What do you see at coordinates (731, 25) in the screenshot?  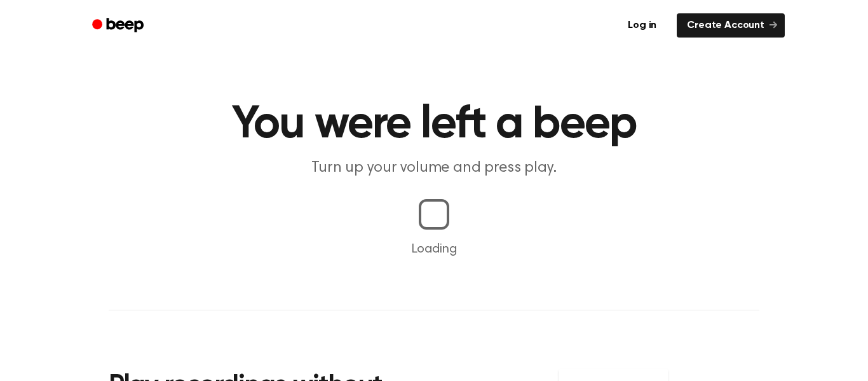 I see `a: Create Account` at bounding box center [731, 25].